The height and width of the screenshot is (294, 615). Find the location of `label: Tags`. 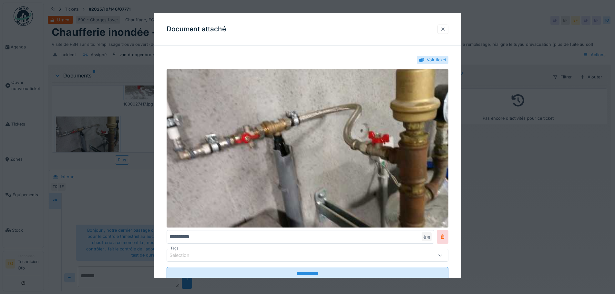

label: Tags is located at coordinates (174, 248).